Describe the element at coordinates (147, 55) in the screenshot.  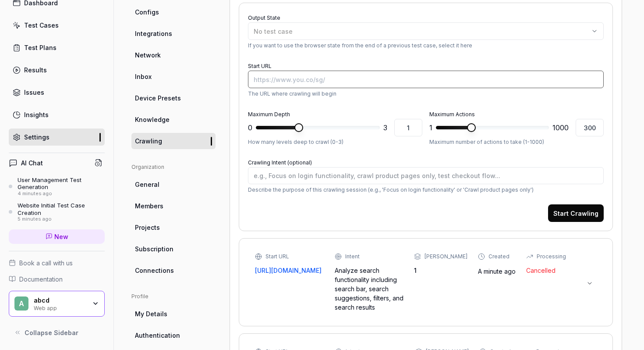
I see `span: Network` at that location.